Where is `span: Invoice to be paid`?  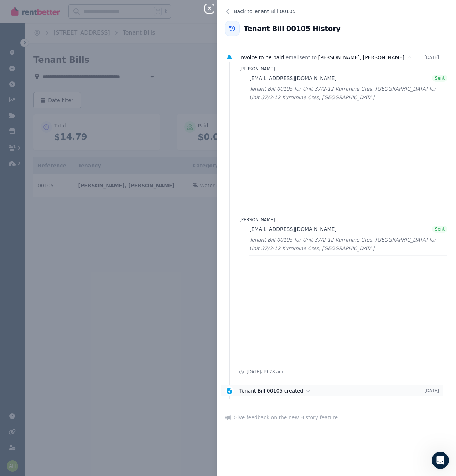
span: Invoice to be paid is located at coordinates (262, 57).